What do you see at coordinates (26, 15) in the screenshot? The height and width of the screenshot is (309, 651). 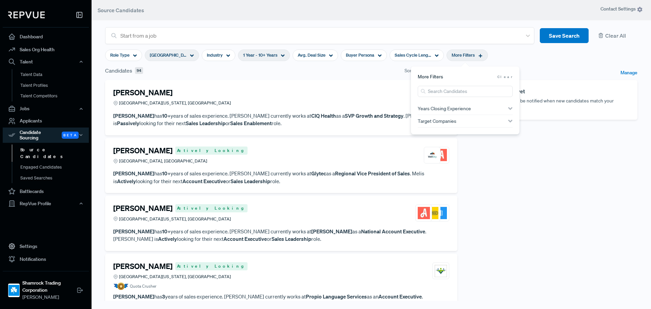 I see `img: RepVue` at bounding box center [26, 15].